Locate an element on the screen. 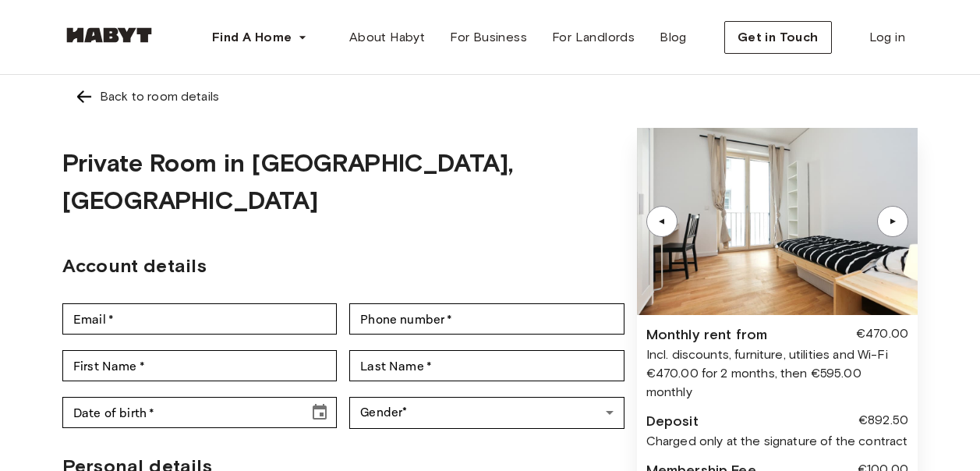  a: Log in is located at coordinates (888, 37).